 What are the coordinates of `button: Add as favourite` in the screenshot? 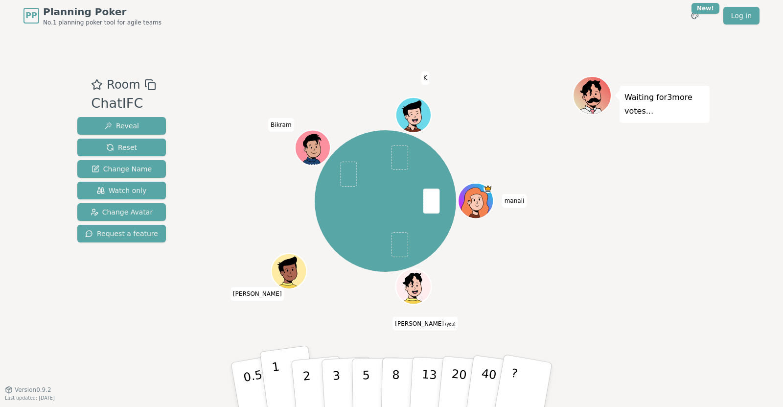 It's located at (97, 85).